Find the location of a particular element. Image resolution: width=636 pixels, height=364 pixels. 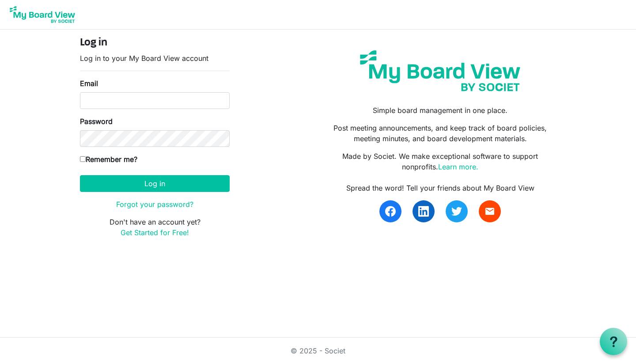

img: My Board View Logo is located at coordinates (42, 14).